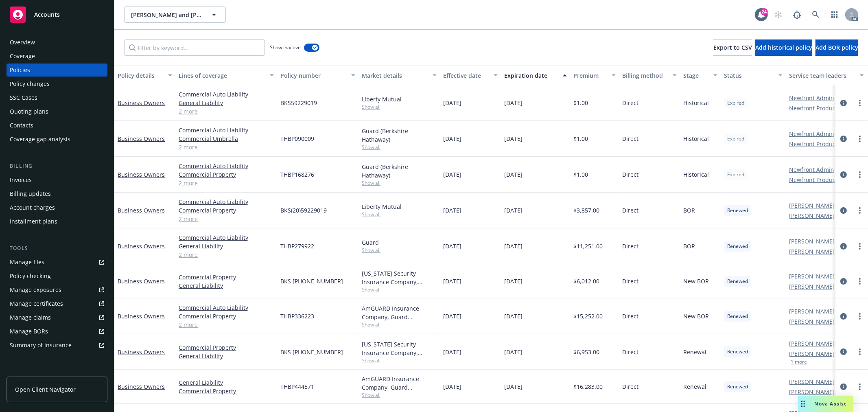 This screenshot has height=412, width=868. What do you see at coordinates (749, 75) in the screenshot?
I see `div: Status` at bounding box center [749, 75].